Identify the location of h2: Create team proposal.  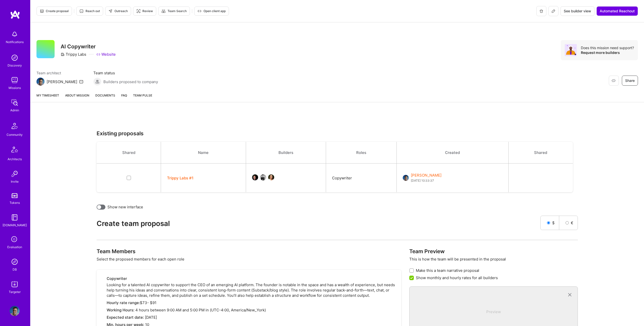
(318, 223).